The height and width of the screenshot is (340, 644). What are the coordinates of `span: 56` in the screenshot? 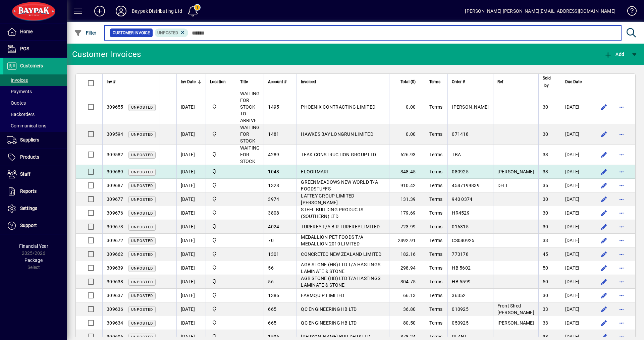 It's located at (271, 282).